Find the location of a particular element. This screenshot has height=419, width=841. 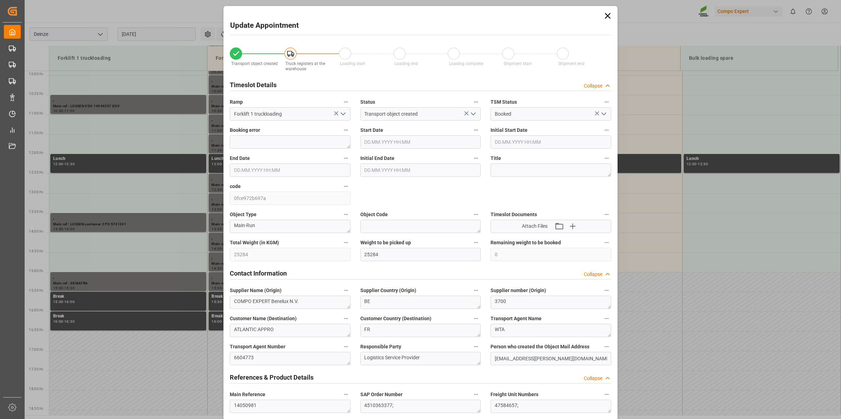

span: Remaining weight to be booked is located at coordinates (526, 243).